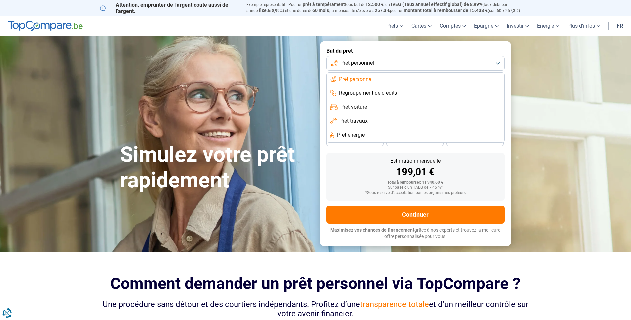  Describe the element at coordinates (382, 10) in the screenshot. I see `span: 257,3 €` at that location.